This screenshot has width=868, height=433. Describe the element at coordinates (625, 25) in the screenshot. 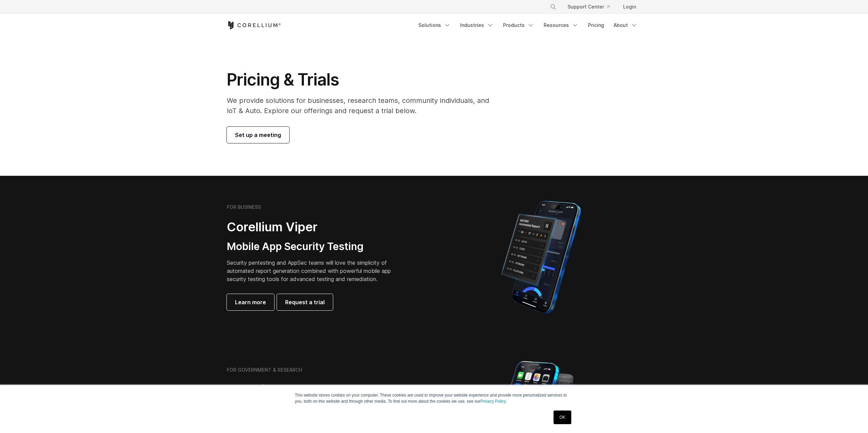

I see `a: About` at that location.